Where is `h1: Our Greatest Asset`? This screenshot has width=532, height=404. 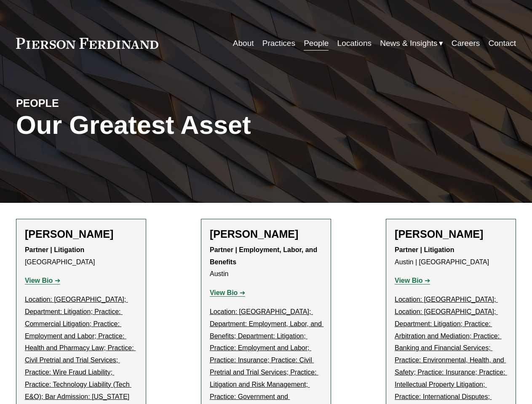
h1: Our Greatest Asset is located at coordinates (183, 125).